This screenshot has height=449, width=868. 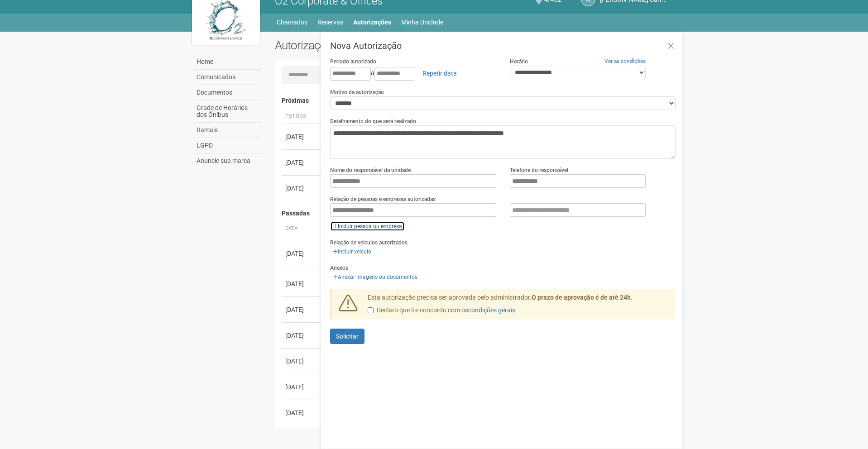 What do you see at coordinates (582, 298) in the screenshot?
I see `strong: O prazo de aprovação é de até 24h.` at bounding box center [582, 298].